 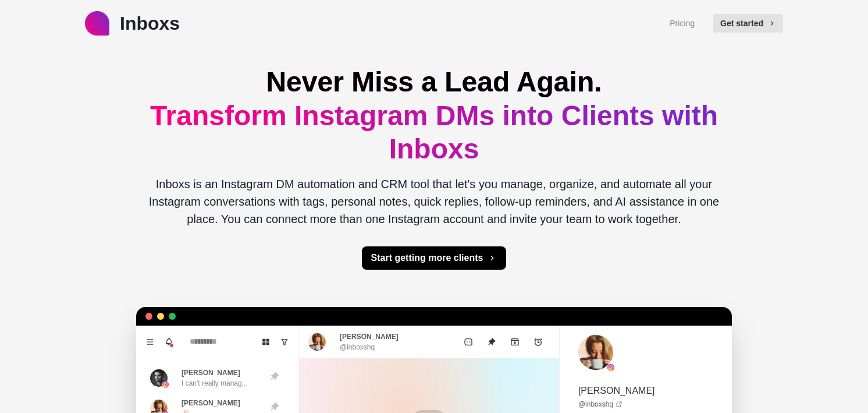 I want to click on h1: Transform Instagram DMs into Clients with Inboxs, so click(x=434, y=116).